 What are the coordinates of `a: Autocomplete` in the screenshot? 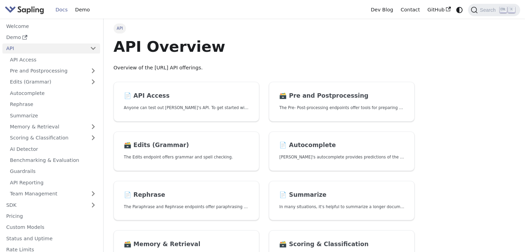 It's located at (53, 93).